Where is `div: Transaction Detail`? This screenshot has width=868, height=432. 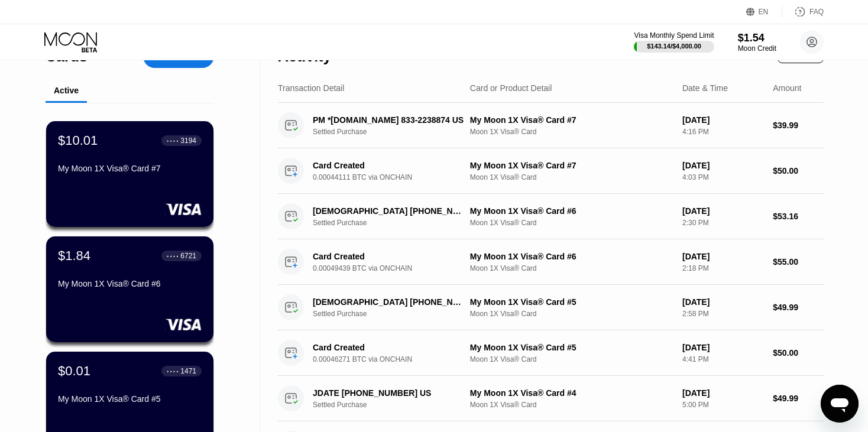 div: Transaction Detail is located at coordinates (311, 88).